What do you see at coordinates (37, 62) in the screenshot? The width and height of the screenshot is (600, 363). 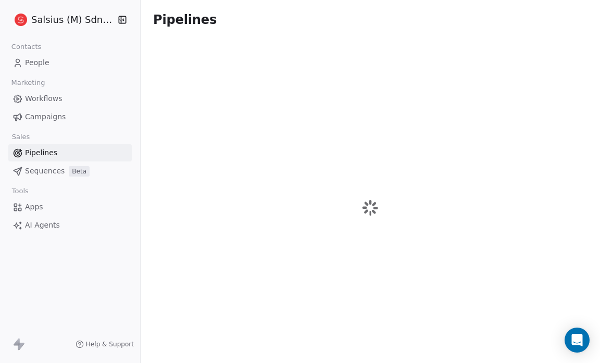 I see `span: People` at bounding box center [37, 62].